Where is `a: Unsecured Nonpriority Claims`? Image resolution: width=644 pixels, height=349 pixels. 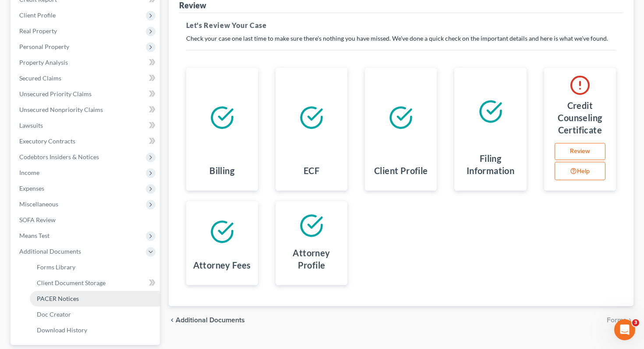
a: Unsecured Nonpriority Claims is located at coordinates (86, 110).